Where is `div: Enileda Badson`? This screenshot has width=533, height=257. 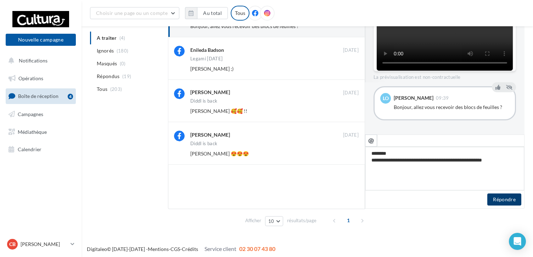
div: Enileda Badson is located at coordinates (207, 50).